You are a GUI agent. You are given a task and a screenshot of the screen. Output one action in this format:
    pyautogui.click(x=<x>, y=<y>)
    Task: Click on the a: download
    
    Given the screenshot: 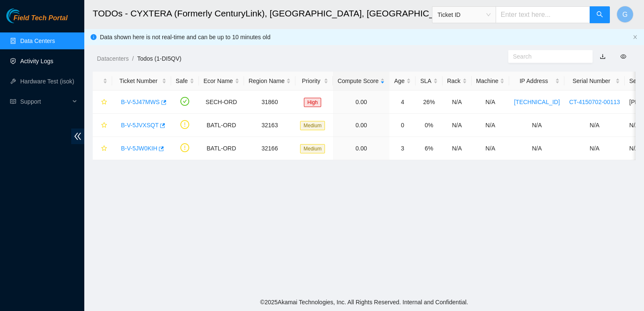 What is the action you would take?
    pyautogui.click(x=603, y=56)
    